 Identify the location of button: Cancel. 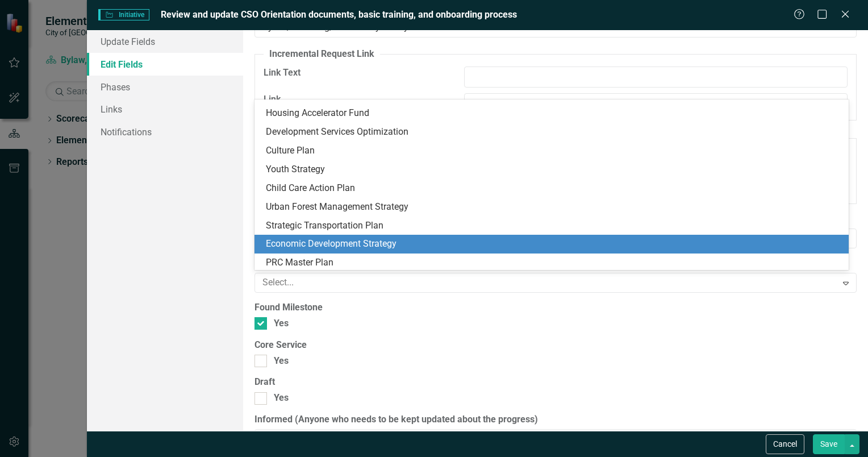
(785, 444).